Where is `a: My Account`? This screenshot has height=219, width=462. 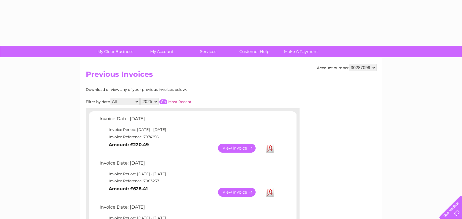 a: My Account is located at coordinates (162, 51).